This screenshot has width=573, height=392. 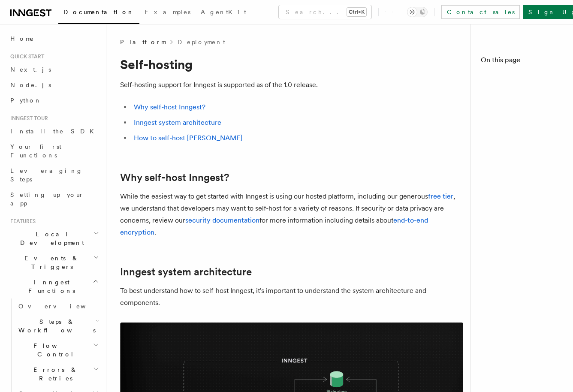 What do you see at coordinates (223, 13) in the screenshot?
I see `a: AgentKit` at bounding box center [223, 13].